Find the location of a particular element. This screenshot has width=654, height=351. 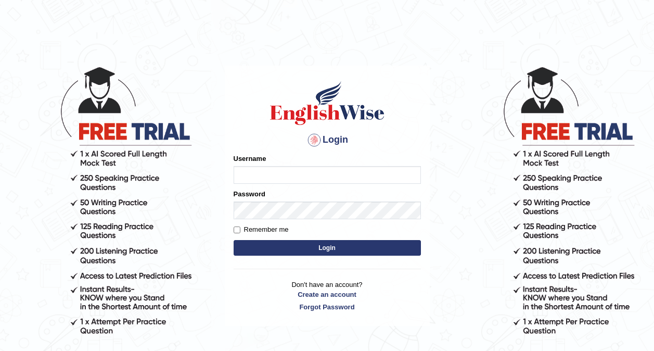

label: Password is located at coordinates (249, 193).